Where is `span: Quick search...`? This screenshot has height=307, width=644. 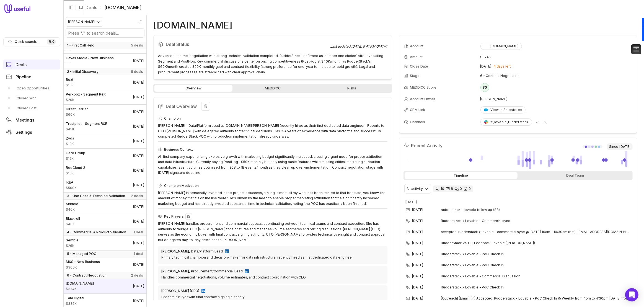
span: Quick search... is located at coordinates (27, 42).